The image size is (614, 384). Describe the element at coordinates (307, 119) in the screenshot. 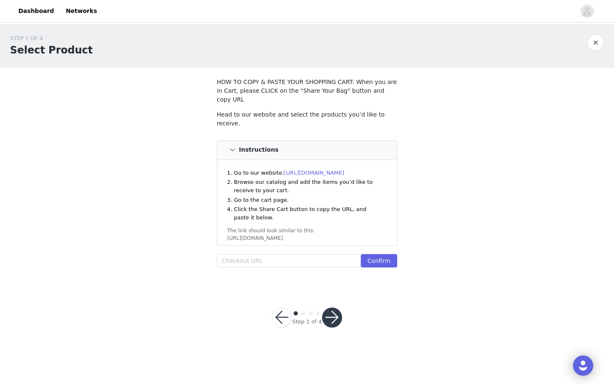

I see `p: Head to our website and select the products you’d like to receive.` at that location.